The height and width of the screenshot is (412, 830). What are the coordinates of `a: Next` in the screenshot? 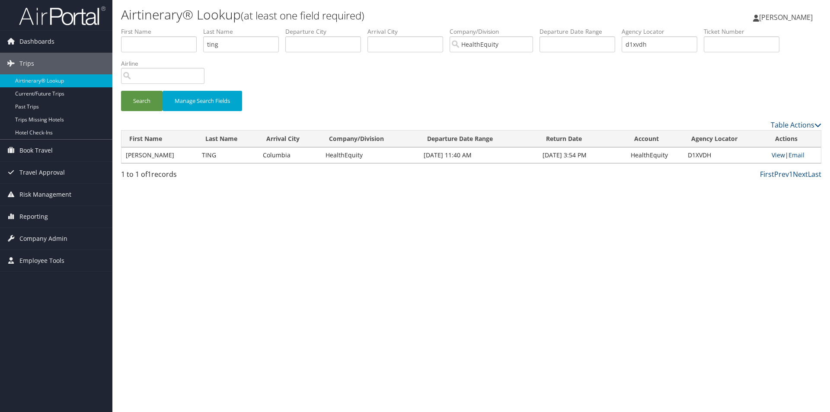 It's located at (800, 174).